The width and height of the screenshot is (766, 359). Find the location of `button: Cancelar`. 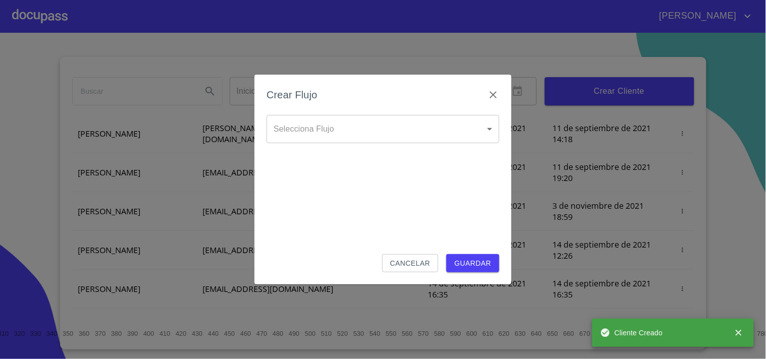

button: Cancelar is located at coordinates (410, 263).